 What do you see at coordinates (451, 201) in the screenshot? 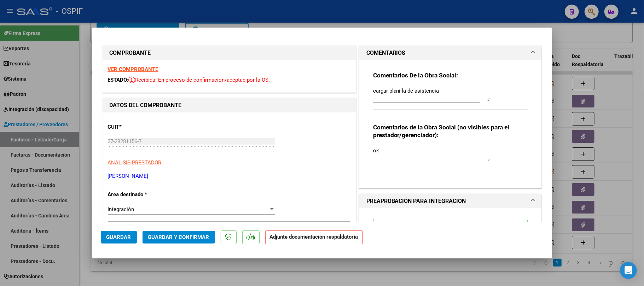
I see `mat-expansion-panel-header: PREAPROBACIÓN PARA INTEGRACION` at bounding box center [451, 201].